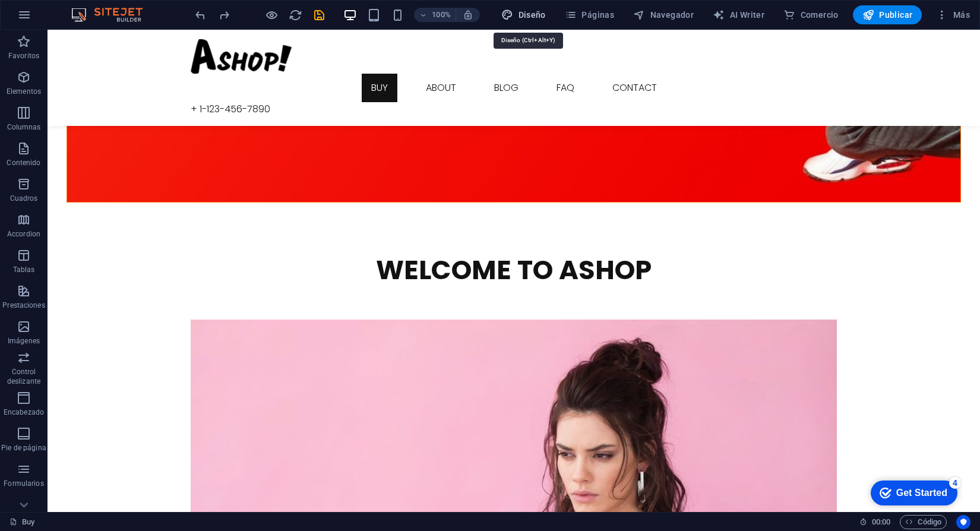  I want to click on img: Editor Logo, so click(113, 15).